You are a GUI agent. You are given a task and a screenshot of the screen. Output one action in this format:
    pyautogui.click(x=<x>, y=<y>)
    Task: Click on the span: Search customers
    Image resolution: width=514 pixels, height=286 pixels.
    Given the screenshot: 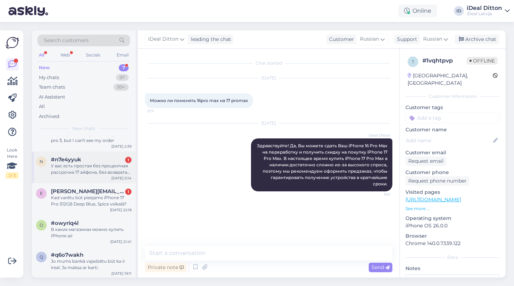 What is the action you would take?
    pyautogui.click(x=66, y=40)
    